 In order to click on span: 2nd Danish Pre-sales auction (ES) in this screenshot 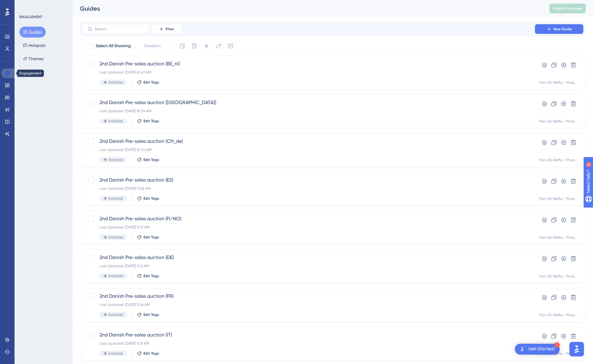, I will do `click(308, 180)`.